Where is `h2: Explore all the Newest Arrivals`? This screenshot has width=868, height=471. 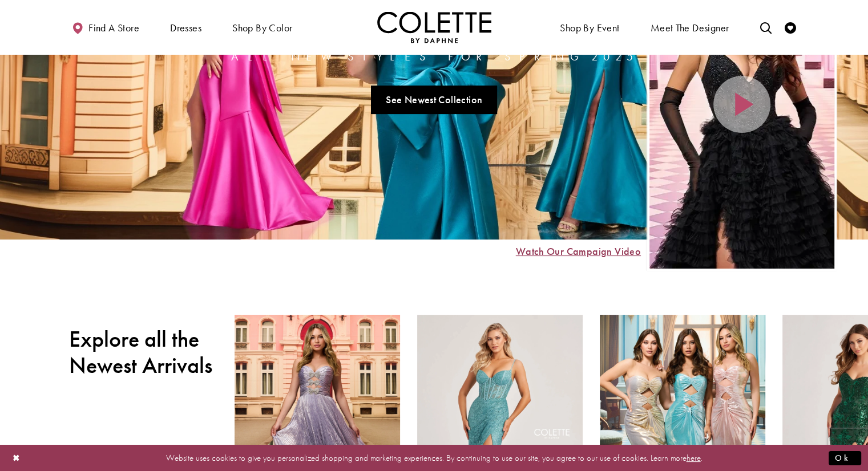 h2: Explore all the Newest Arrivals is located at coordinates (143, 352).